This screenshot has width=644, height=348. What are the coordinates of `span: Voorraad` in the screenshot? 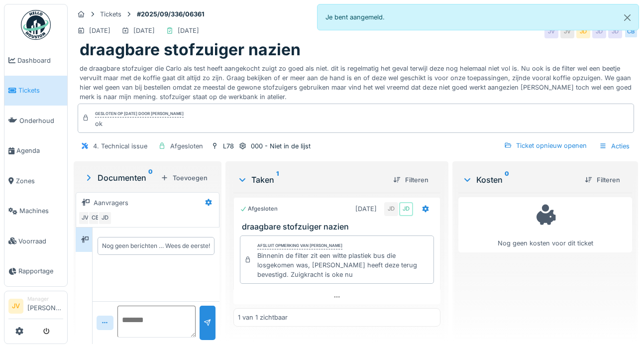 It's located at (41, 241).